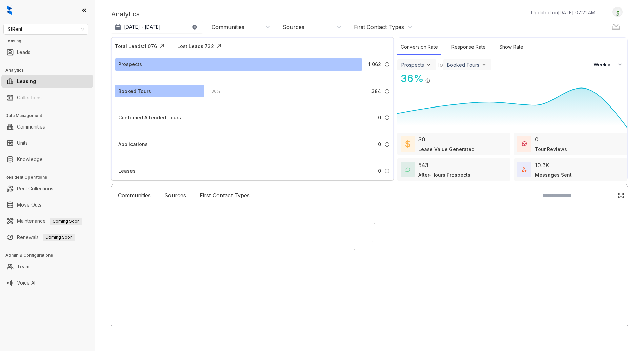 Image resolution: width=644 pixels, height=351 pixels. I want to click on div: After-Hours Prospects, so click(445, 175).